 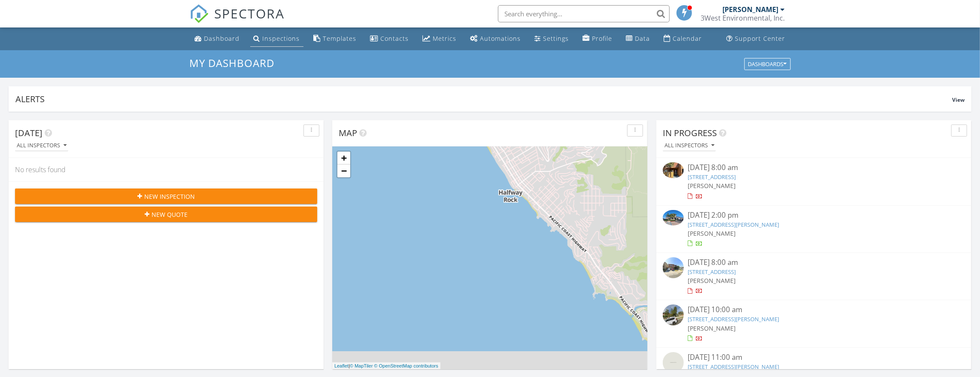 I want to click on div: Dashboards, so click(x=767, y=64).